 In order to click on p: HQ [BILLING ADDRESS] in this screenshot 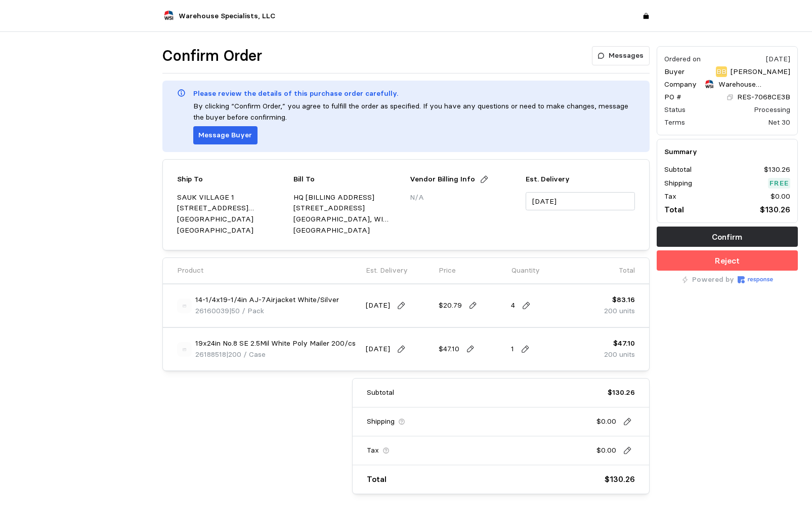, I will do `click(348, 198)`.